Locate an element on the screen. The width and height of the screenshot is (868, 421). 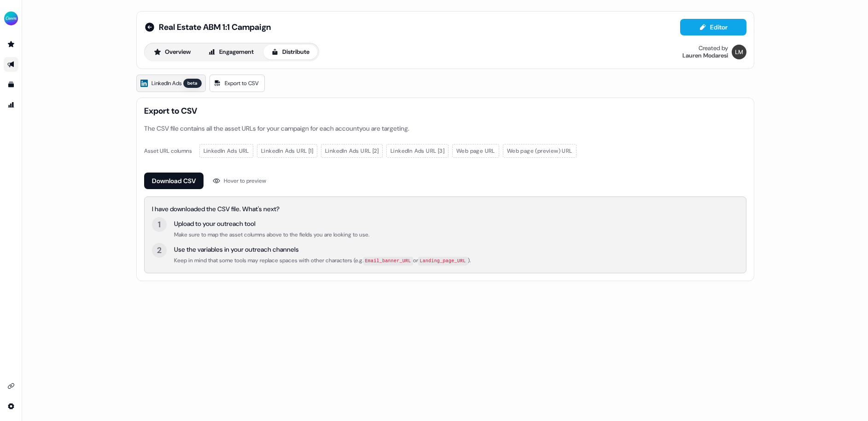
a: Distribute is located at coordinates (290, 52).